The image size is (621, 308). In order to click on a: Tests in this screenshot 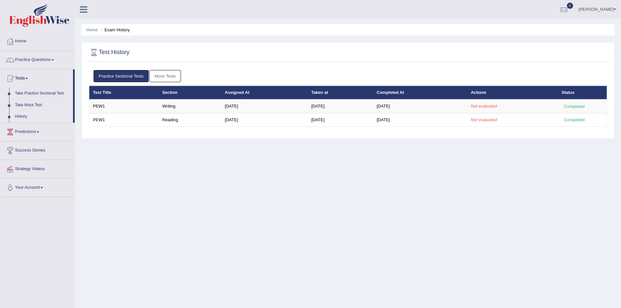, I will do `click(37, 78)`.